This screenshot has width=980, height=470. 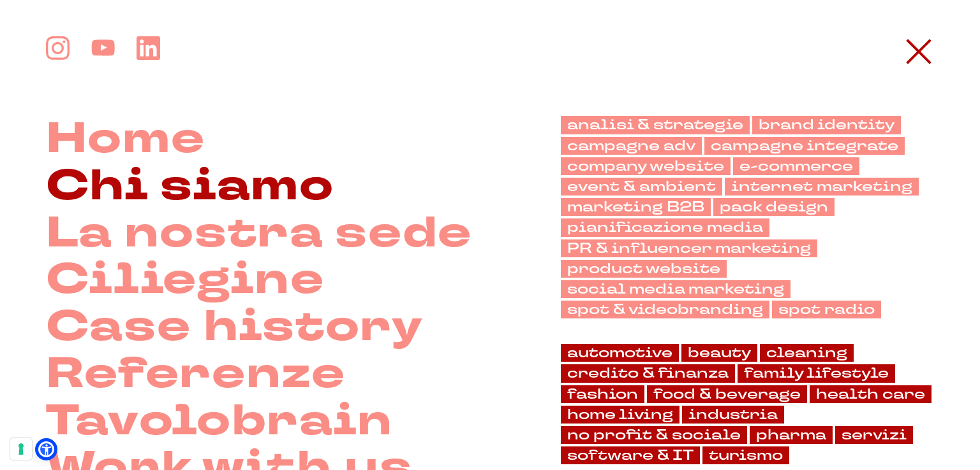 I want to click on a: pack design, so click(x=774, y=207).